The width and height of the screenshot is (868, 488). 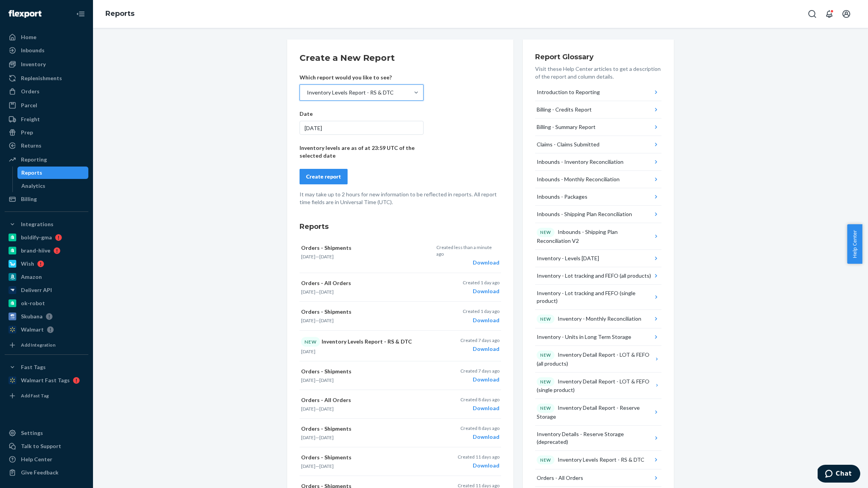 What do you see at coordinates (598, 386) in the screenshot?
I see `button: NEWInventory Detail Report - LOT & FEFO (single product)` at bounding box center [598, 386].